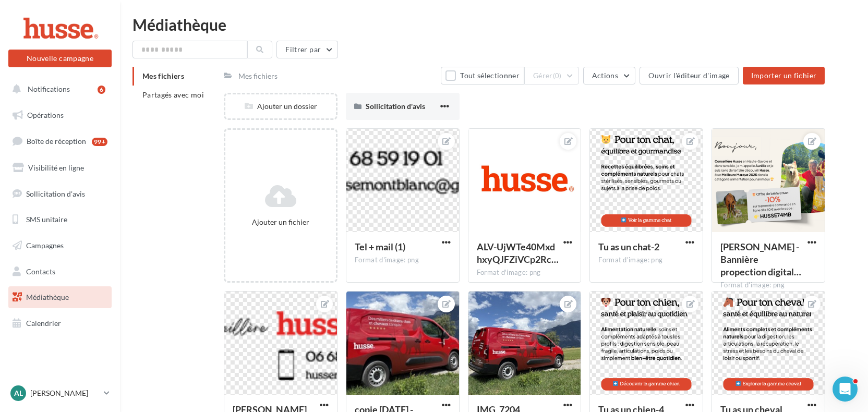 The width and height of the screenshot is (868, 412). Describe the element at coordinates (101, 89) in the screenshot. I see `div: 6` at that location.